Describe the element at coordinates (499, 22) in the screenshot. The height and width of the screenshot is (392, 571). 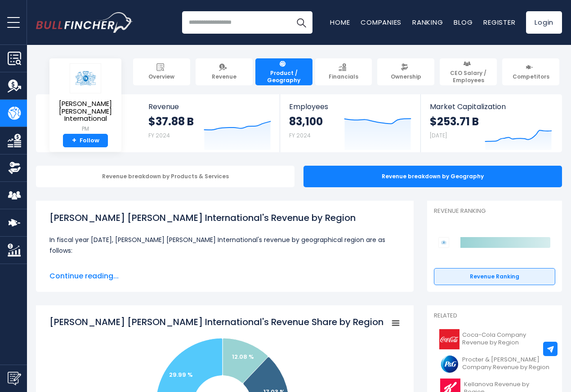
I see `a: Register` at that location.